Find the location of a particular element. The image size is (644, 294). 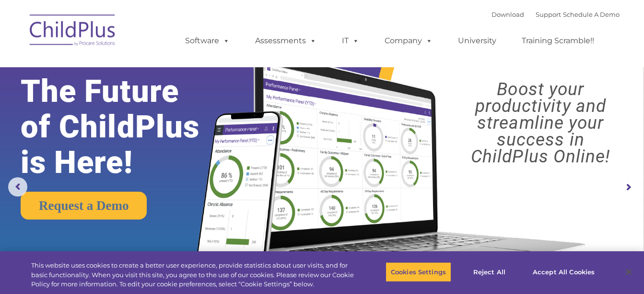

div: This website uses cookies to create a better user experience, provide statistics about user visit... is located at coordinates (193, 274).